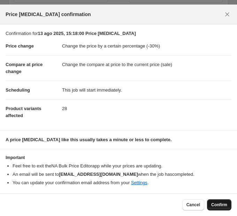 This screenshot has width=237, height=216. What do you see at coordinates (147, 46) in the screenshot?
I see `dd: Change the price by a certain percentage (-30%)` at bounding box center [147, 46].